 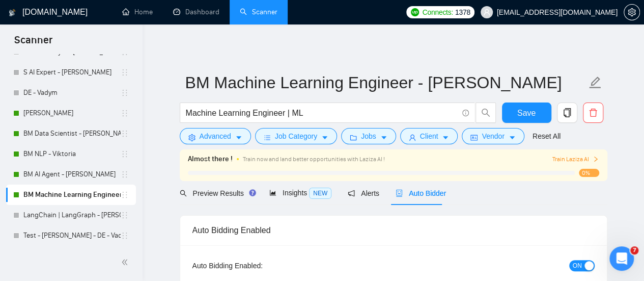 What do you see at coordinates (526, 113) in the screenshot?
I see `button: Save` at bounding box center [526, 113].